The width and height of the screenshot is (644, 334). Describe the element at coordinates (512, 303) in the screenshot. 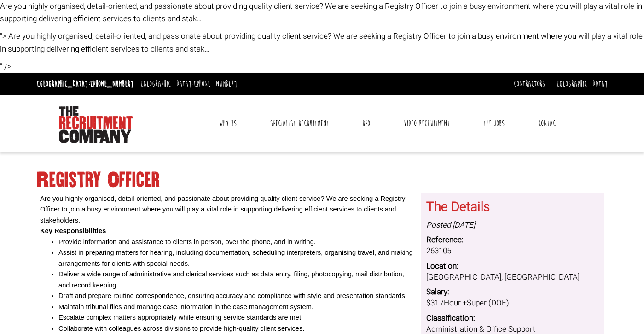

I see `dd: $31 /Hour +Super (DOE)` at that location.